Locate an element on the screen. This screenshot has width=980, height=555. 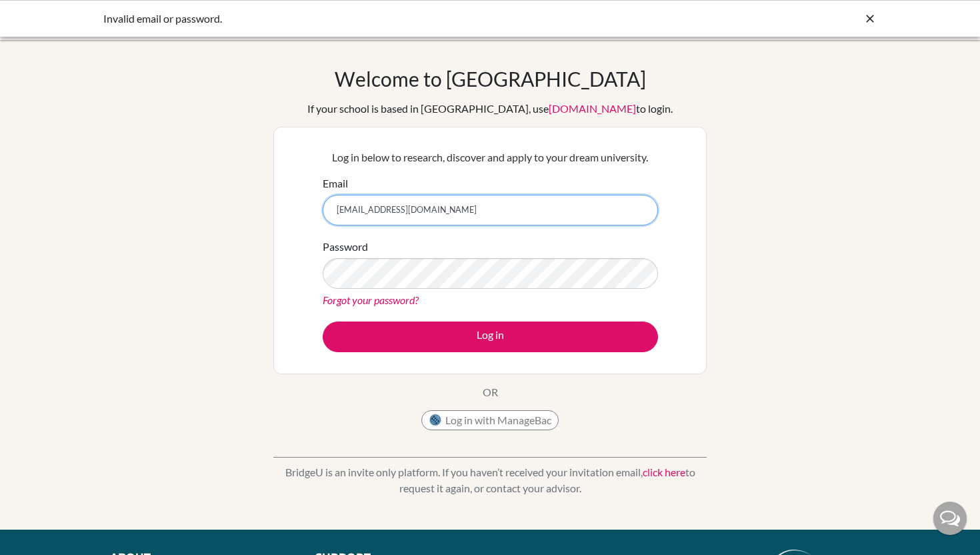
button: Log in is located at coordinates (490, 337).